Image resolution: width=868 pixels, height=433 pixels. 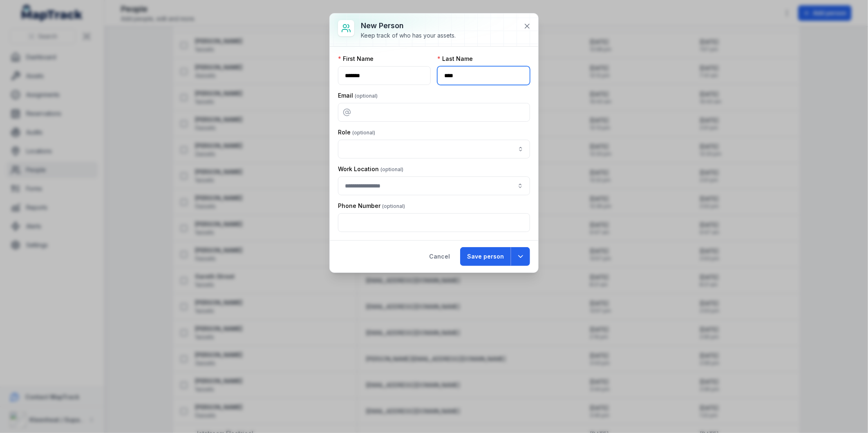 What do you see at coordinates (485, 257) in the screenshot?
I see `button: Save person` at bounding box center [485, 257].